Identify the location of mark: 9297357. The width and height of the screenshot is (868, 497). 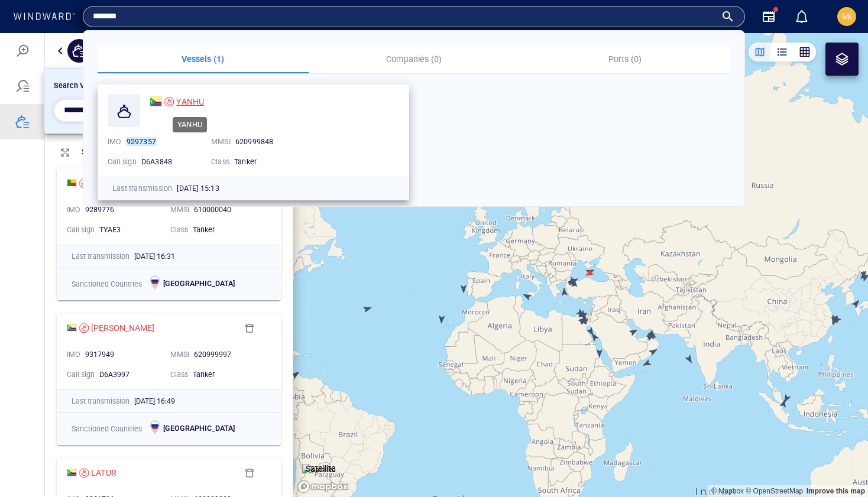
(141, 141).